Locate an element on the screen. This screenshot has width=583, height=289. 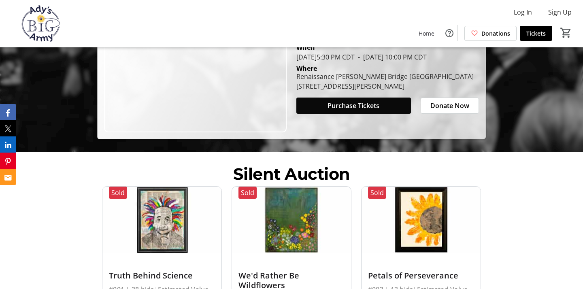
span: Purchase Tickets is located at coordinates (353, 106).